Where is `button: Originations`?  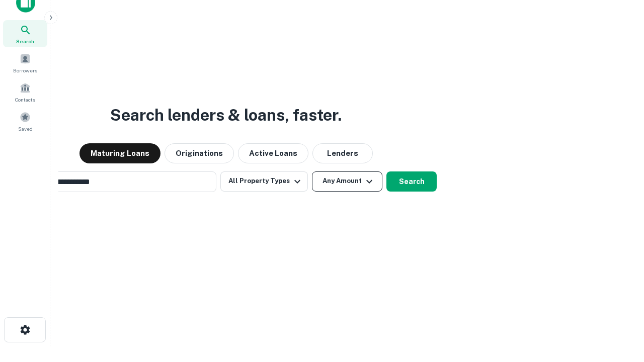
button: Originations is located at coordinates (199, 153).